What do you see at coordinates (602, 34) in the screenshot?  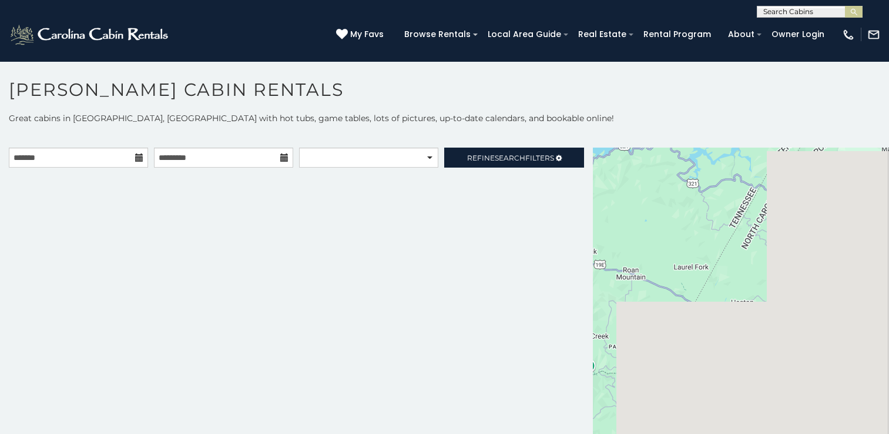 I see `a: Real Estate` at bounding box center [602, 34].